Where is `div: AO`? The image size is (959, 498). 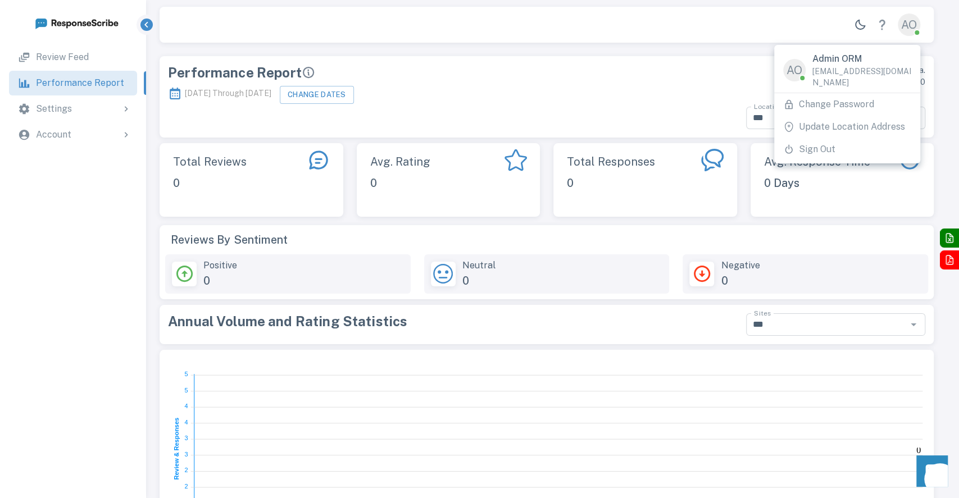 div: AO is located at coordinates (794, 70).